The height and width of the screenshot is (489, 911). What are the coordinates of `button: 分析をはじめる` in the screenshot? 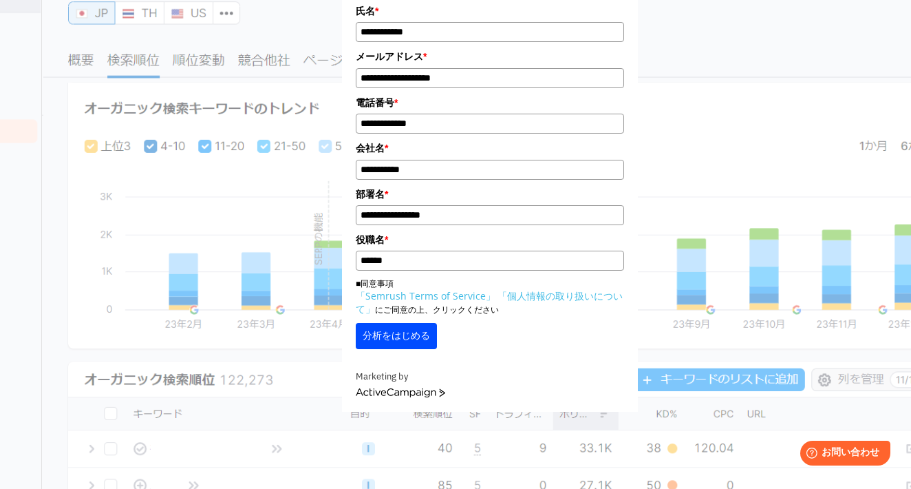 It's located at (396, 336).